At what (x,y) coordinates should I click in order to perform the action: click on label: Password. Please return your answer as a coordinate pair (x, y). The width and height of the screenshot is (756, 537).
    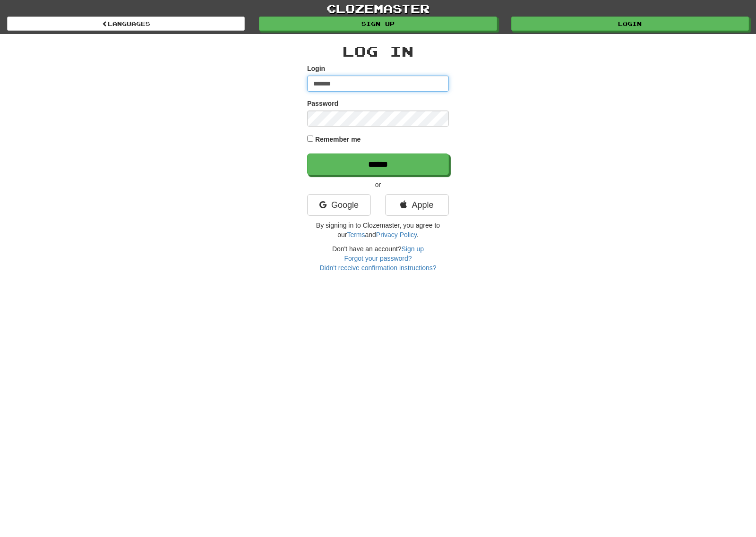
    Looking at the image, I should click on (322, 103).